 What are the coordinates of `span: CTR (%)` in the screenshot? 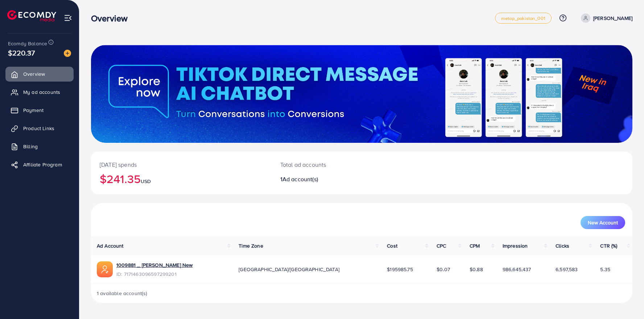 It's located at (609, 246).